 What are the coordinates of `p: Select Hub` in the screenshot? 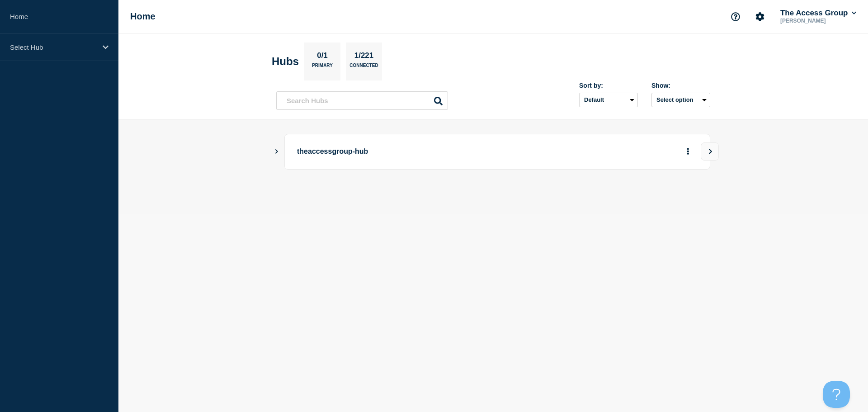 It's located at (53, 47).